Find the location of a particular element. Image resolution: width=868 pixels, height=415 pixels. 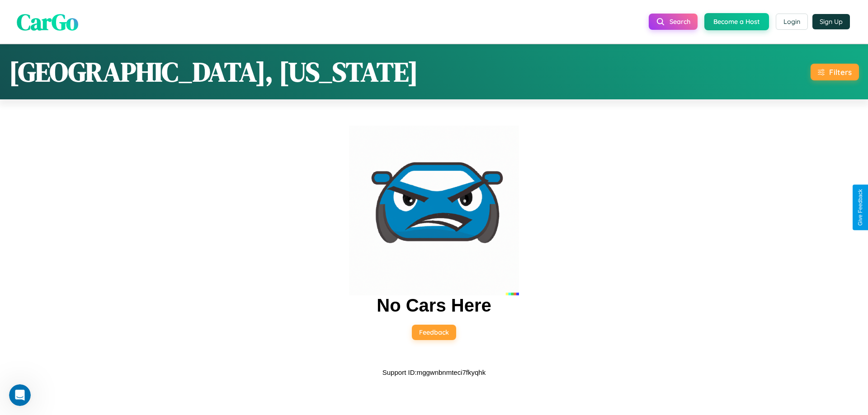

img: car is located at coordinates (434, 211).